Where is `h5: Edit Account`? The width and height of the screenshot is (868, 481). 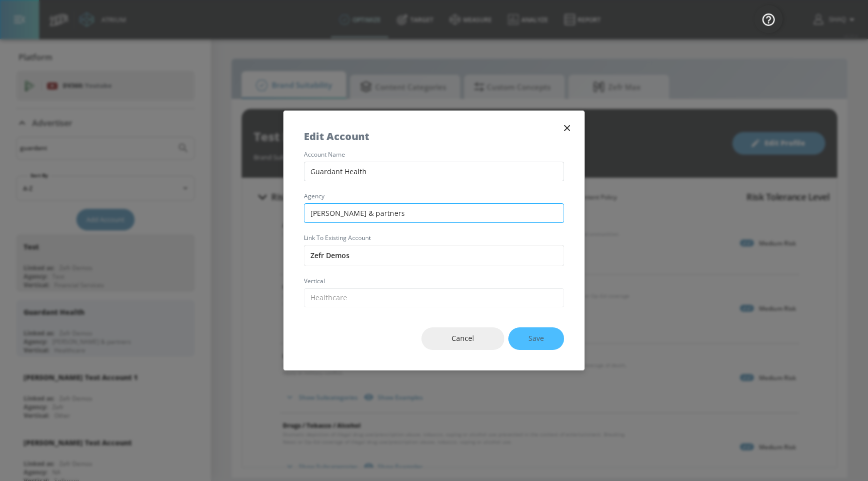
h5: Edit Account is located at coordinates (336, 136).